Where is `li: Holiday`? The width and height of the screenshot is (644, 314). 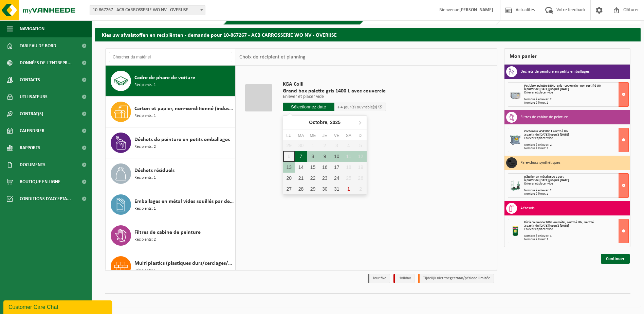
li: Holiday is located at coordinates (404, 278).